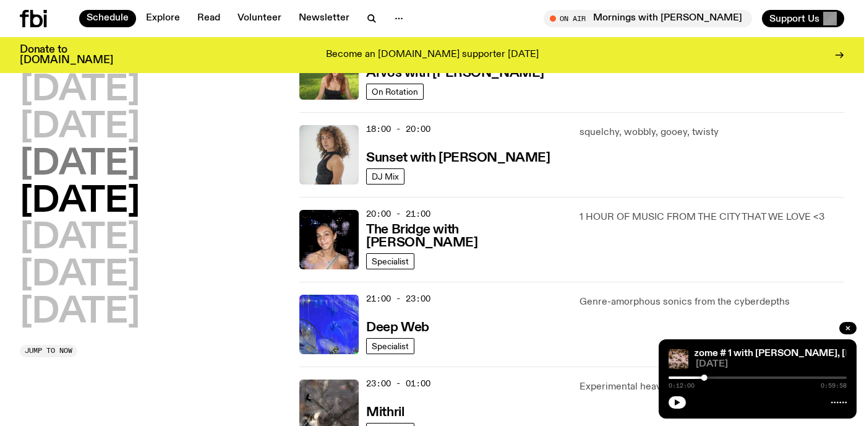 The height and width of the screenshot is (426, 864). Describe the element at coordinates (48, 350) in the screenshot. I see `span: Jump to now` at that location.